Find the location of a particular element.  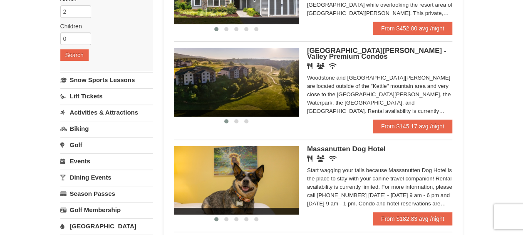

a: From $452.00 avg /night is located at coordinates (412, 28).